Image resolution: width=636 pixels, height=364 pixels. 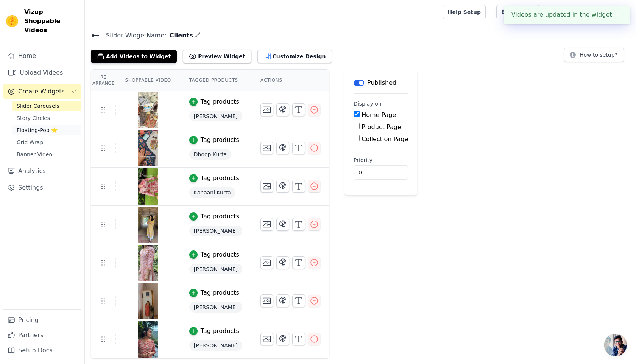 What do you see at coordinates (148, 263) in the screenshot?
I see `img: vizup-images-b0d6.png` at bounding box center [148, 263].